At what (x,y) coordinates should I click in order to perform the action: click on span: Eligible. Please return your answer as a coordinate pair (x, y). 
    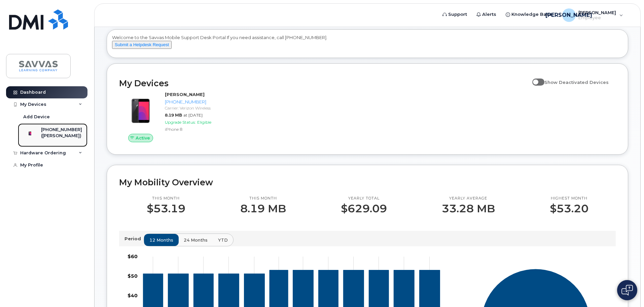
    Looking at the image, I should click on (204, 122).